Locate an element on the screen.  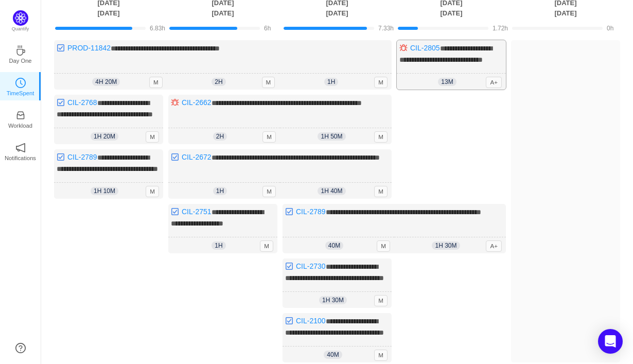
span: 1h 20m is located at coordinates (105, 137).